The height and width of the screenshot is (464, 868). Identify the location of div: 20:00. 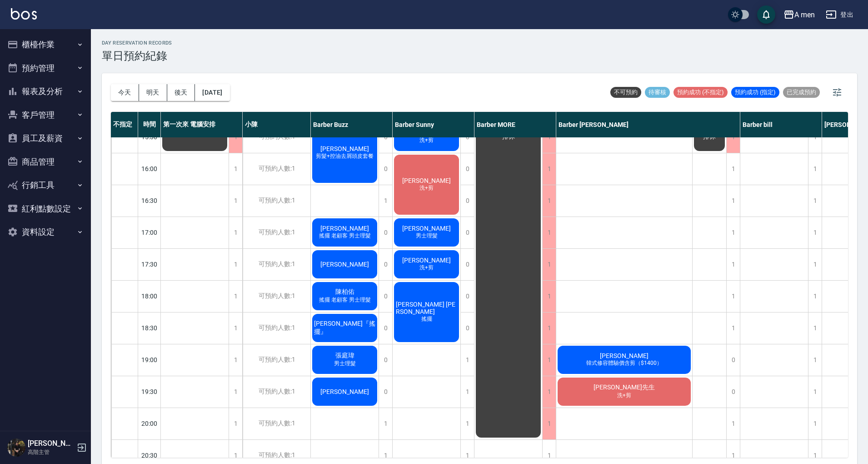
(149, 423).